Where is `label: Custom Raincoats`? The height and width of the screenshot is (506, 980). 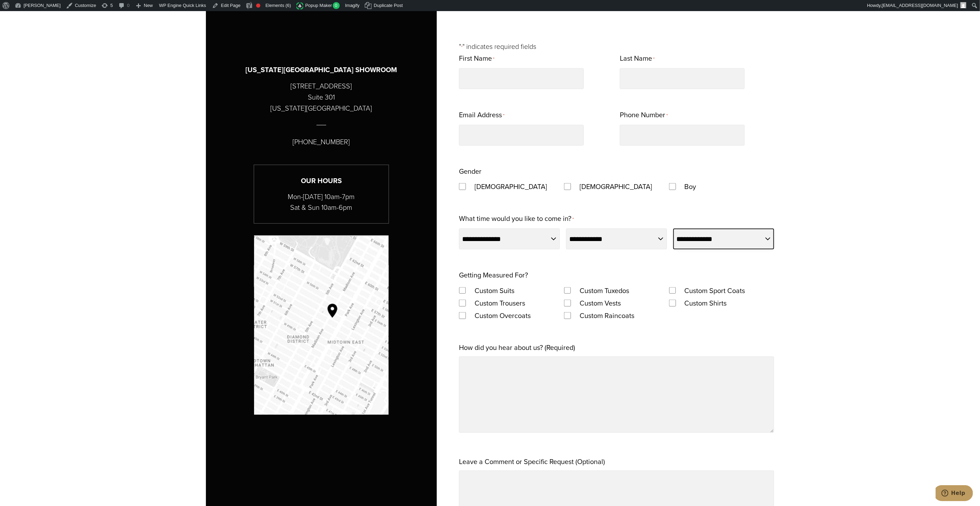
label: Custom Raincoats is located at coordinates (607, 315).